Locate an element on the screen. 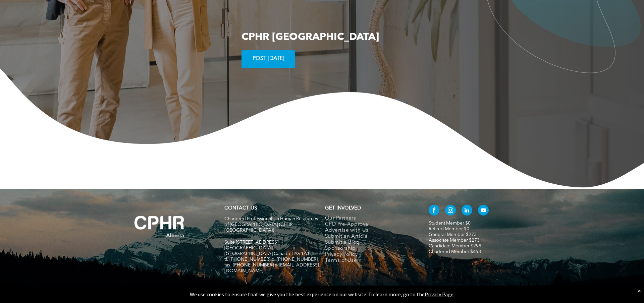  a: Terms of Use is located at coordinates (370, 261).